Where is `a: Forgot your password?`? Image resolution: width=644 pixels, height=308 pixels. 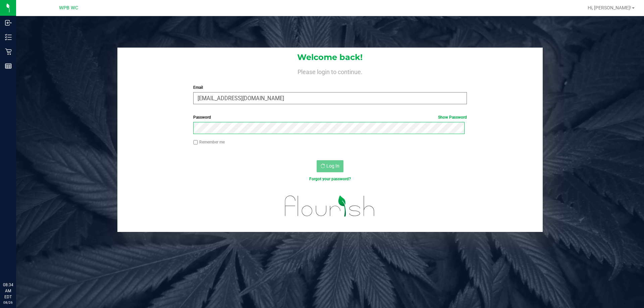 a: Forgot your password? is located at coordinates (330, 179).